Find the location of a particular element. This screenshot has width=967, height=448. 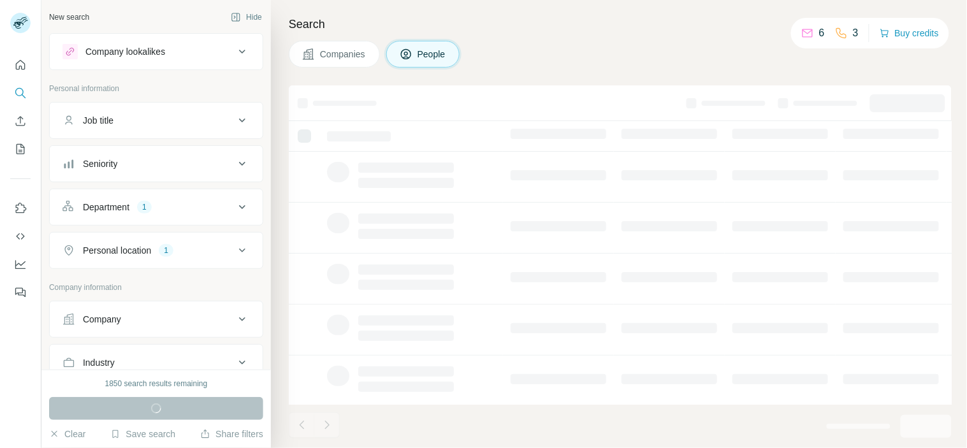

button: Use Surfe on LinkedIn is located at coordinates (20, 208).